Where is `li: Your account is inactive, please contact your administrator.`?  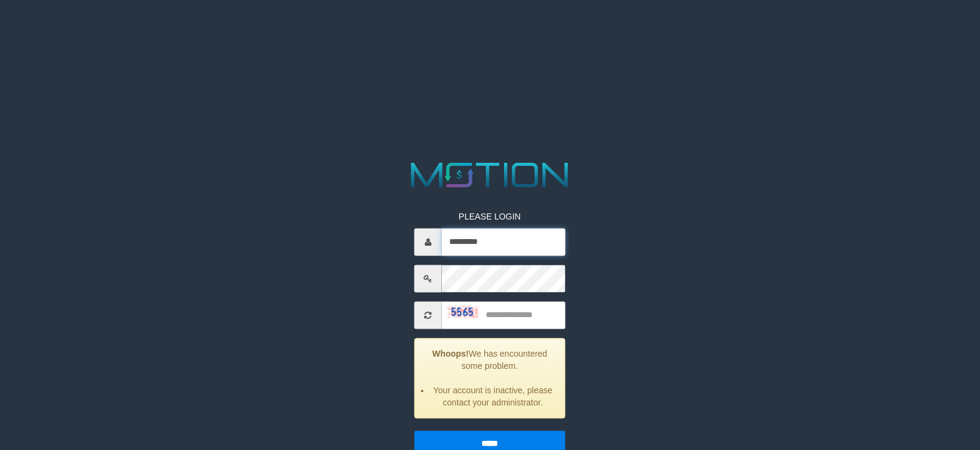 li: Your account is inactive, please contact your administrator. is located at coordinates (493, 397).